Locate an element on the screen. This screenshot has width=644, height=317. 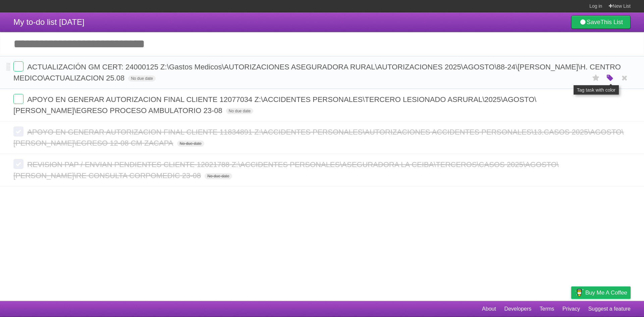
a: Terms is located at coordinates (547, 309).